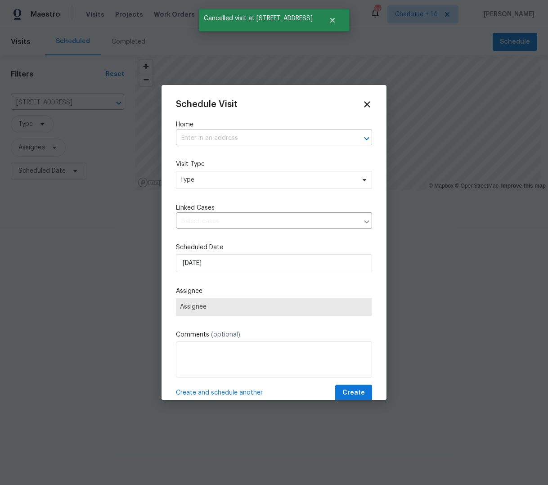 The width and height of the screenshot is (548, 485). I want to click on span: Schedule Visit, so click(207, 104).